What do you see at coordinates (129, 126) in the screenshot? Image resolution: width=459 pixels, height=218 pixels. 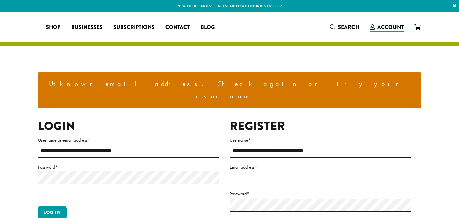 I see `h2: Login` at bounding box center [129, 126].